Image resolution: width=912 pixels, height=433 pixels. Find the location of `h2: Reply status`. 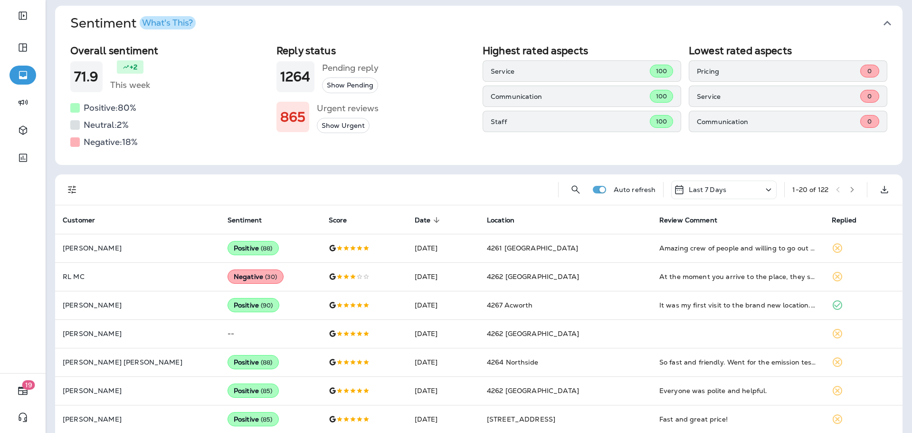

h2: Reply status is located at coordinates (376, 50).